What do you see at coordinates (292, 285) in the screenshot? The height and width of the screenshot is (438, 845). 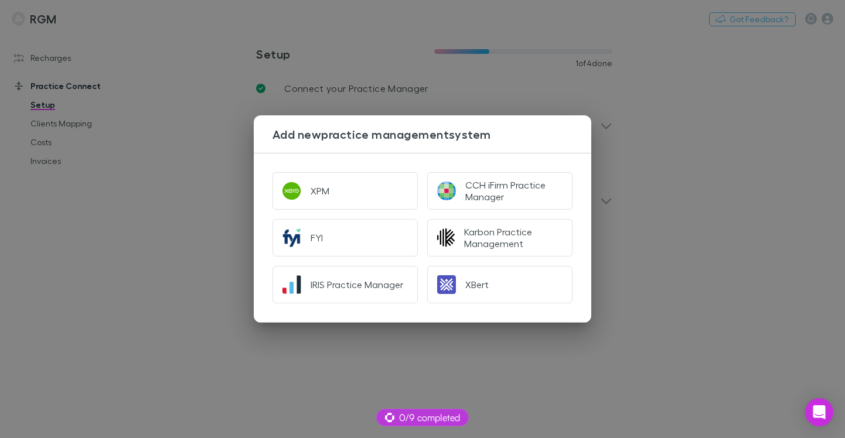 I see `img: IRIS Practice Manager's Logo` at bounding box center [292, 285].